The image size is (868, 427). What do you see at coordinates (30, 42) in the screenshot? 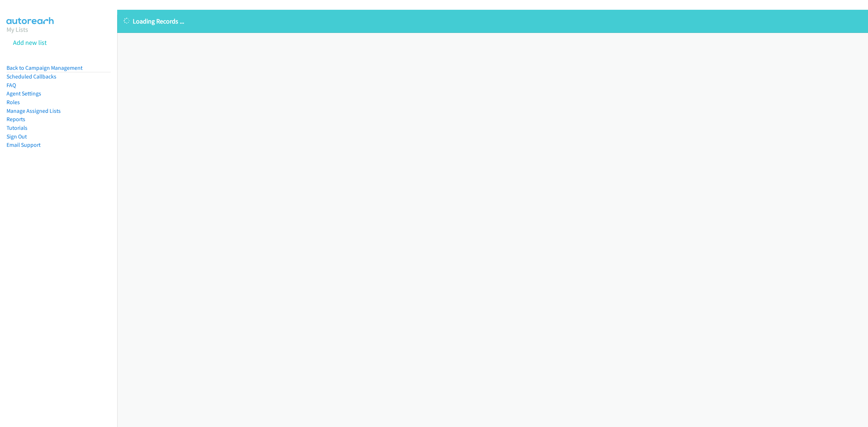
I see `a: Add new list` at bounding box center [30, 42].